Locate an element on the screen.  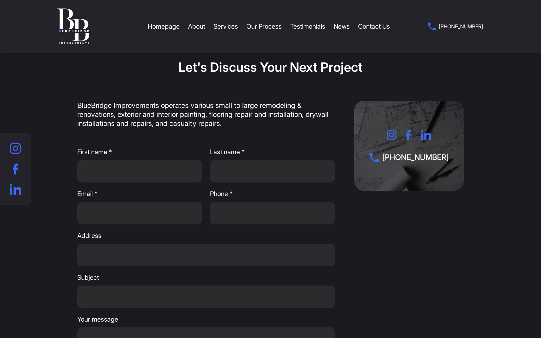
span: Last name * is located at coordinates (272, 152).